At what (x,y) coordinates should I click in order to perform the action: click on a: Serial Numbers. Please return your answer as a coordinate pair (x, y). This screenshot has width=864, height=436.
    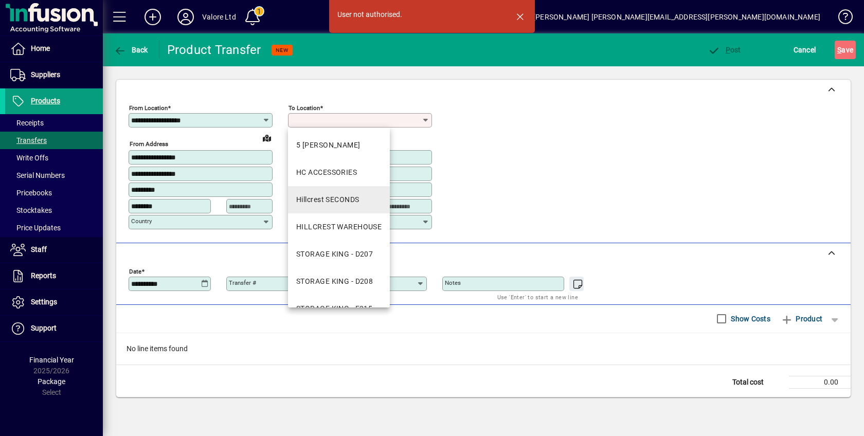
    Looking at the image, I should click on (54, 175).